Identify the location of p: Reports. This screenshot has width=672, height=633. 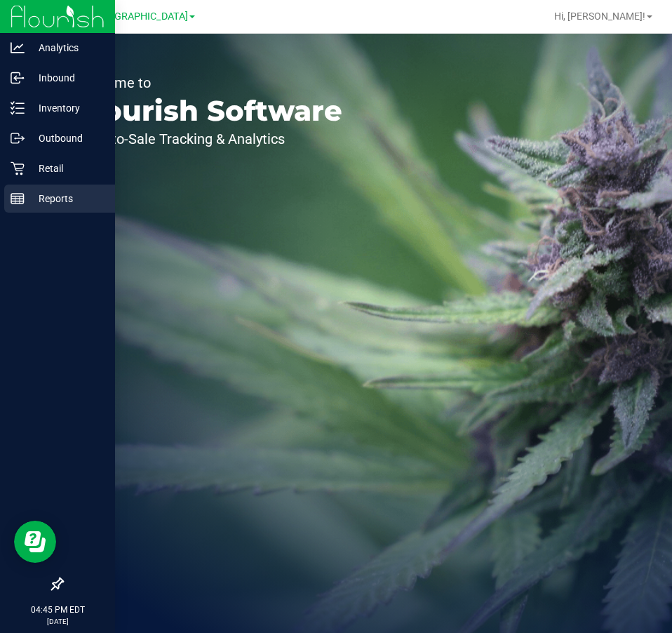
(67, 199).